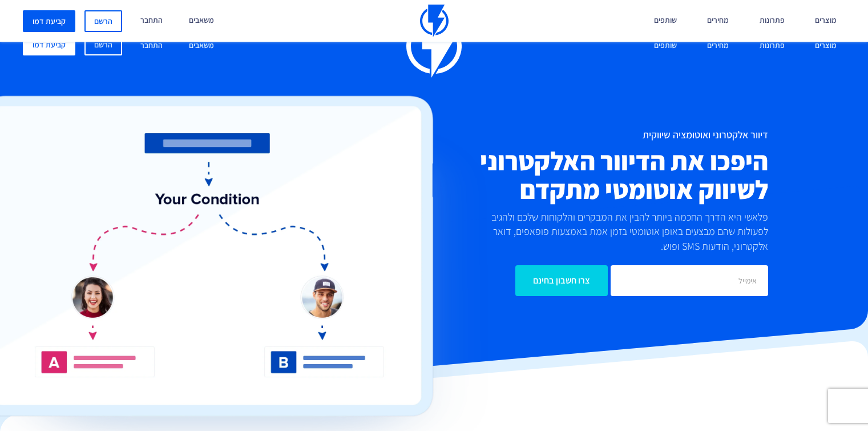 Image resolution: width=868 pixels, height=431 pixels. What do you see at coordinates (201, 46) in the screenshot?
I see `a: משאבים` at bounding box center [201, 46].